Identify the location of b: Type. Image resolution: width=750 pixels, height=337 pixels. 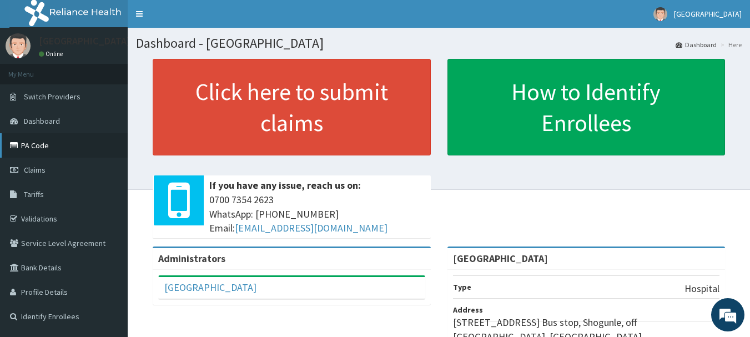
(462, 287).